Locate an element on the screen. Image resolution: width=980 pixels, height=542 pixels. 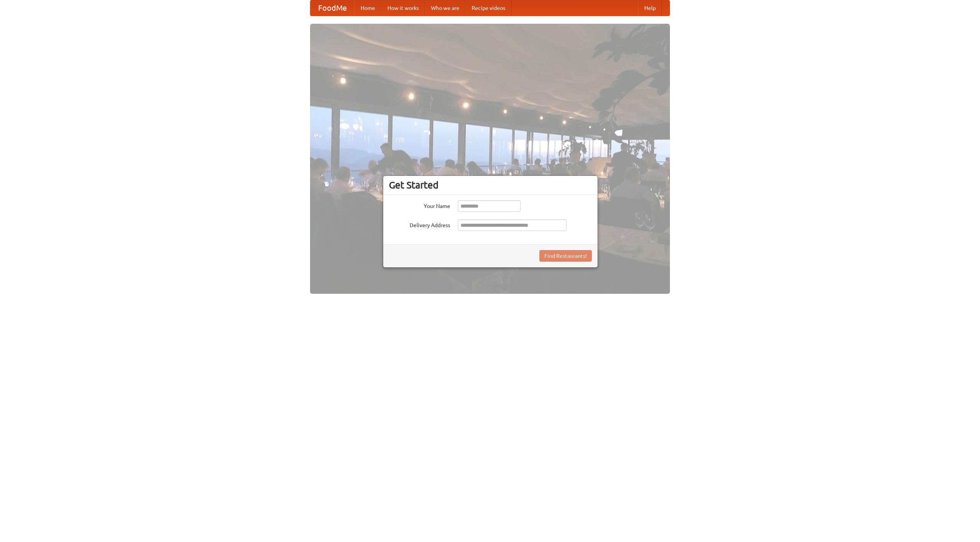
h3: Get Started is located at coordinates (490, 185).